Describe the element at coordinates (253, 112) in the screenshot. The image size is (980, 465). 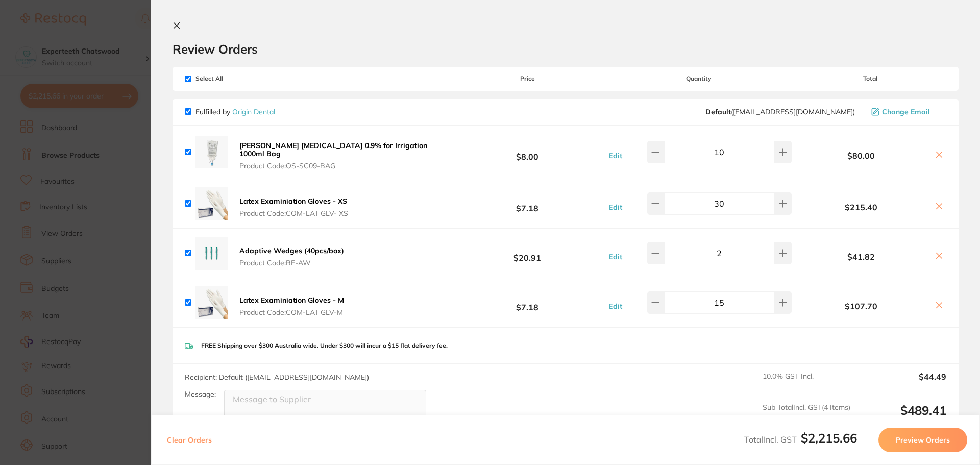
I see `a: Origin Dental` at that location.